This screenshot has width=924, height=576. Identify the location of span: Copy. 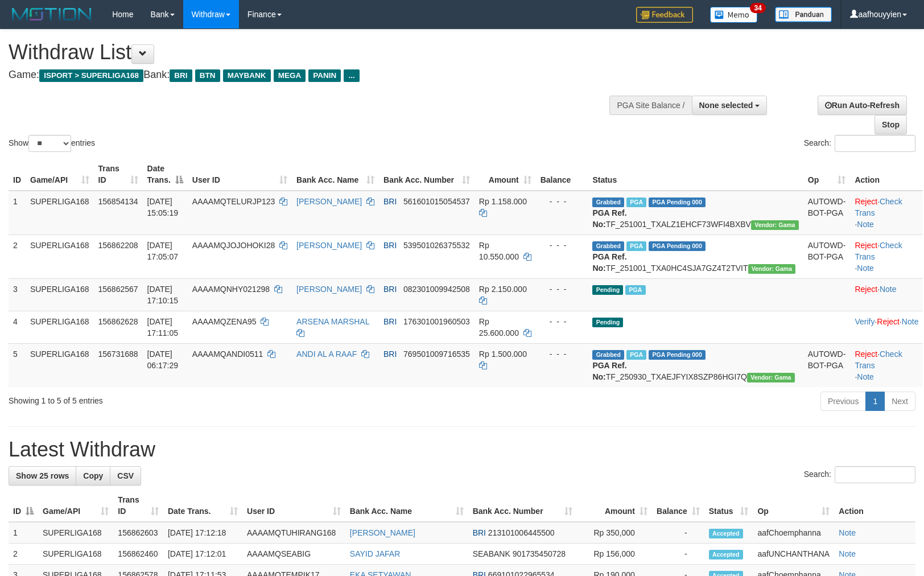
(93, 476).